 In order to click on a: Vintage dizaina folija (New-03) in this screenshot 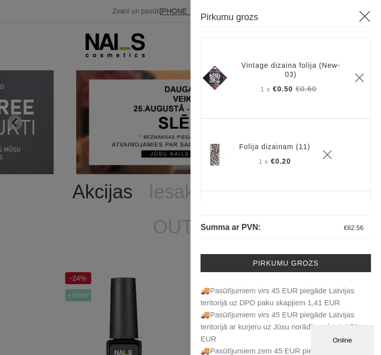, I will do `click(291, 70)`.